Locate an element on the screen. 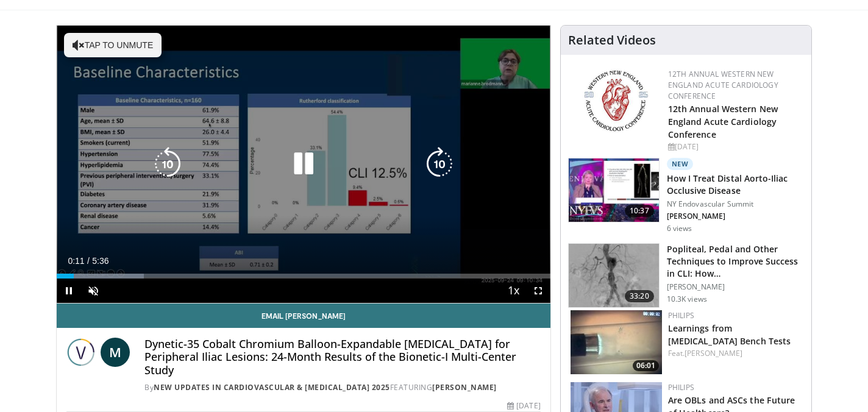  h3: Popliteal, Pedal and Other Techniques to Improve Success in CLI: How… is located at coordinates (735, 262).